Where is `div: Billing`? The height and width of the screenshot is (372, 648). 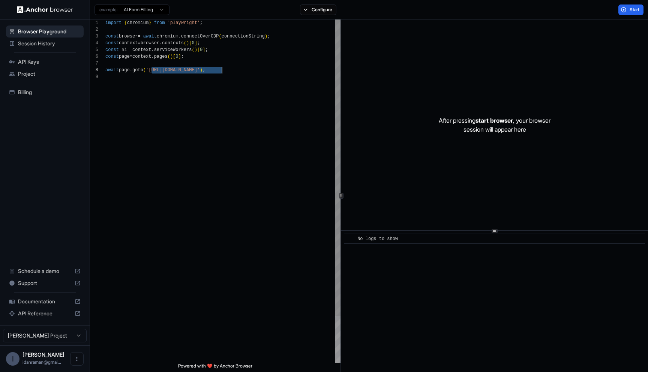 div: Billing is located at coordinates (45, 92).